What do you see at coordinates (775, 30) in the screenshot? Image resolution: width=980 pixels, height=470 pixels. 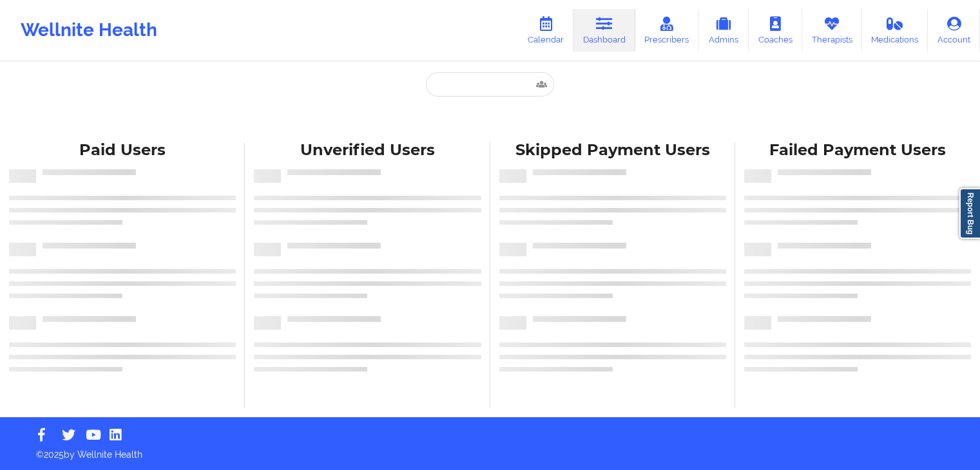 I see `a: Coaches` at bounding box center [775, 30].